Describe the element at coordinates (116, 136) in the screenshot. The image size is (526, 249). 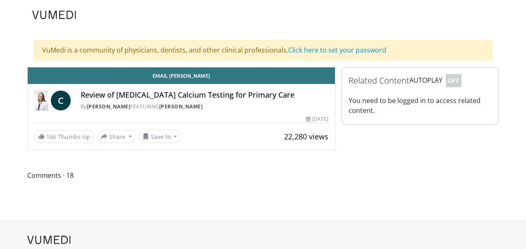
I see `button: Share` at that location.